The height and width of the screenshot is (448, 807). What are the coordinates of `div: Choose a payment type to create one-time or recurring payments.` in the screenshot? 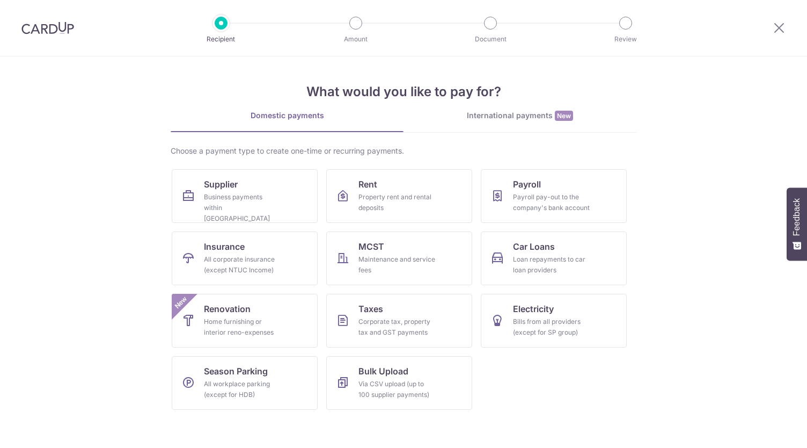 It's located at (404, 151).